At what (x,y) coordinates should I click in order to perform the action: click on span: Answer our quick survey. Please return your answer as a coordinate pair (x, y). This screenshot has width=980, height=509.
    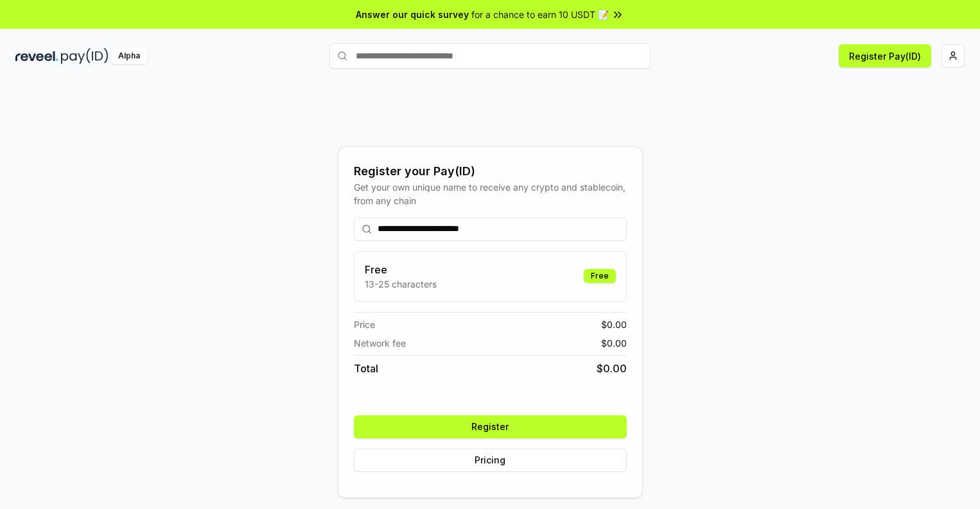
    Looking at the image, I should click on (412, 14).